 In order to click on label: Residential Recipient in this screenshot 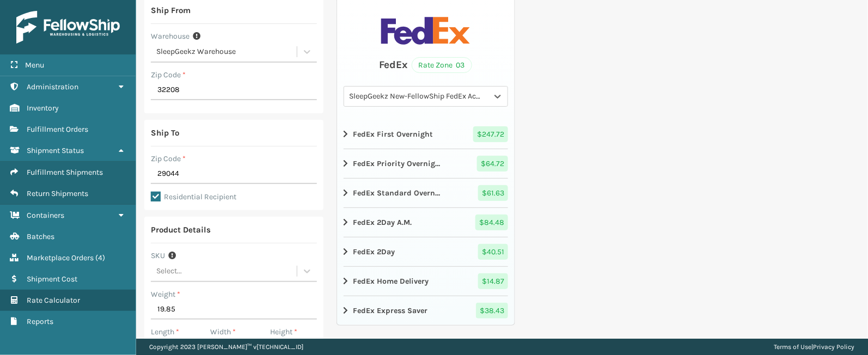, I will do `click(193, 197)`.